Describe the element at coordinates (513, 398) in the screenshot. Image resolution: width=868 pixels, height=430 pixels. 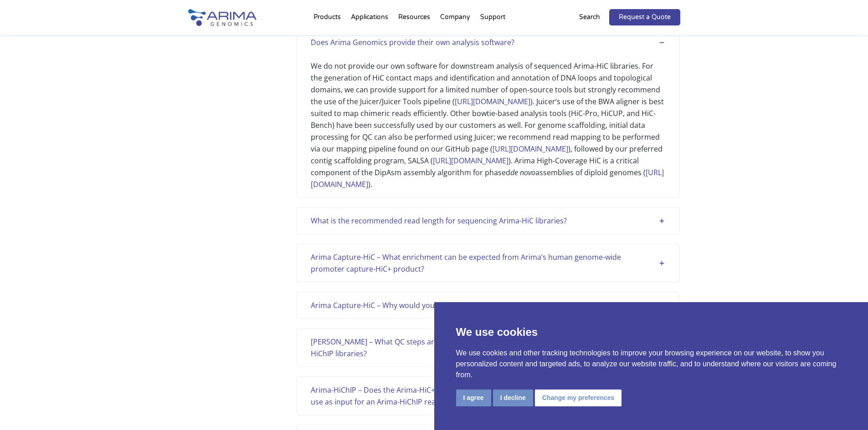
I see `button: I decline` at that location.